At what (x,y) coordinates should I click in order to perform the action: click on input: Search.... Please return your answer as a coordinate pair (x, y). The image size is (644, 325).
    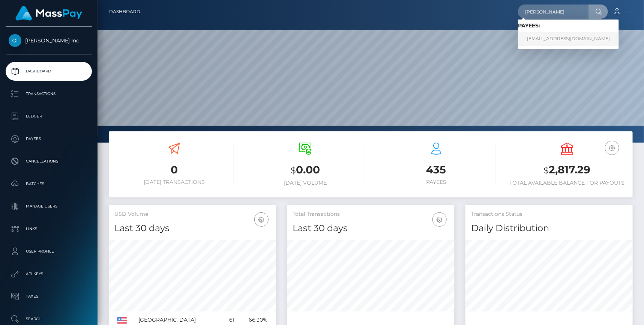
    Looking at the image, I should click on (553, 11).